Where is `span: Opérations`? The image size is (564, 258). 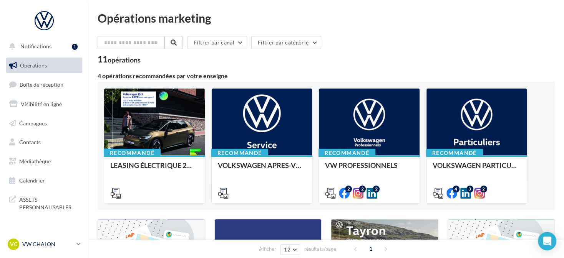 span: Opérations is located at coordinates (33, 65).